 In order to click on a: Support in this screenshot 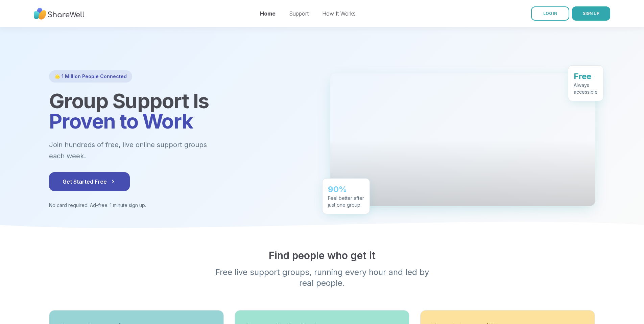, I will do `click(299, 13)`.